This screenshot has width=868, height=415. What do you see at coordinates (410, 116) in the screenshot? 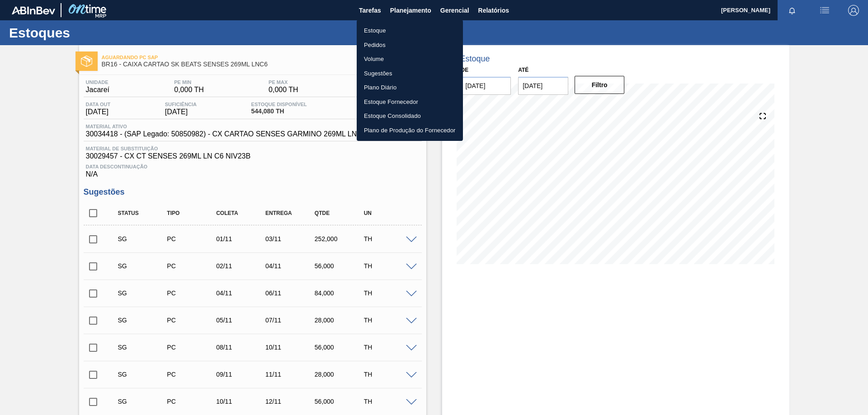
I see `a: Estoque Consolidado` at bounding box center [410, 116].